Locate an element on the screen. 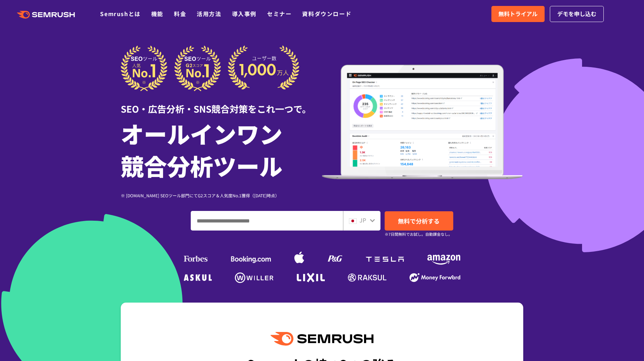 This screenshot has height=361, width=644. a: Semrushとは is located at coordinates (120, 14).